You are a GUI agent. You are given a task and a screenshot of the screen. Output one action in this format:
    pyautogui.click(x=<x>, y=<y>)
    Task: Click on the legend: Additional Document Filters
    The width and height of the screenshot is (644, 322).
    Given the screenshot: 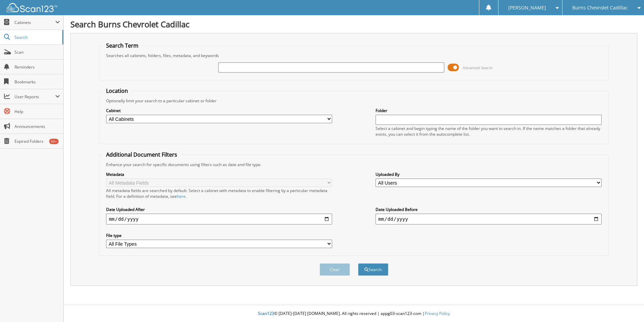 What is the action you would take?
    pyautogui.click(x=141, y=155)
    